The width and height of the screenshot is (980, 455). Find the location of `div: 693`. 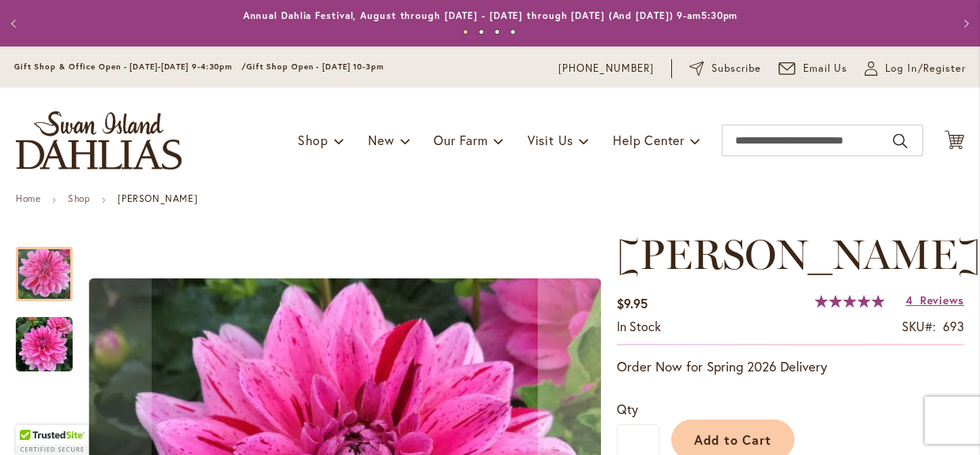

div: 693 is located at coordinates (953, 327).